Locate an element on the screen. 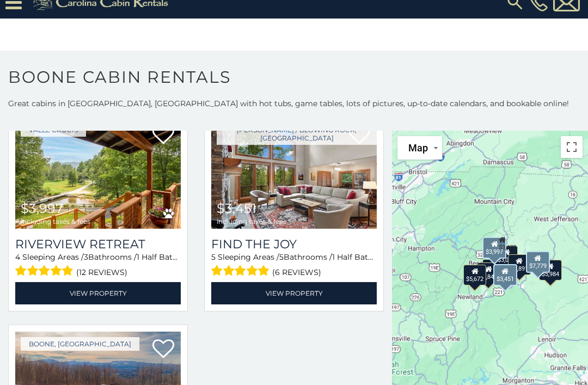 Image resolution: width=588 pixels, height=385 pixels. div: $5,984 is located at coordinates (551, 270).